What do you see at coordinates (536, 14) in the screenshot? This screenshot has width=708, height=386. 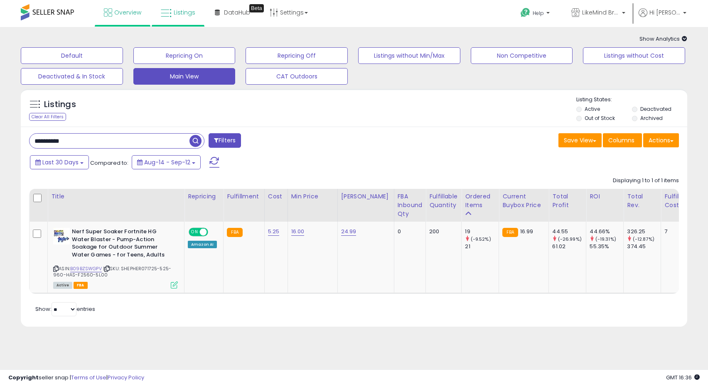 I see `a: Help` at bounding box center [536, 14].